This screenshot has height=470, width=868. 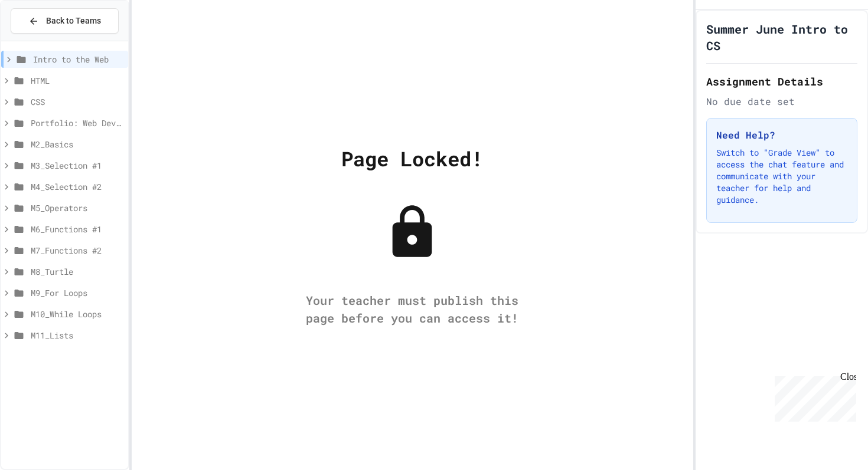 What do you see at coordinates (77, 208) in the screenshot?
I see `span: M5_Operators` at bounding box center [77, 208].